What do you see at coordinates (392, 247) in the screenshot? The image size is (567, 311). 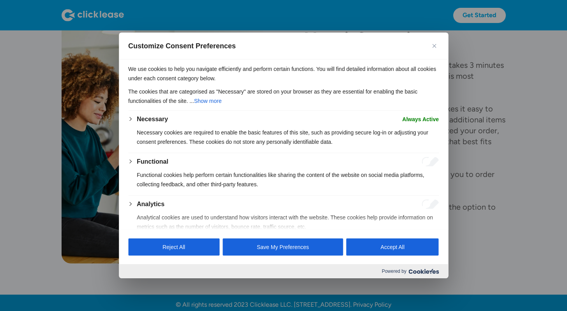 I see `button: Accept All` at bounding box center [392, 247].